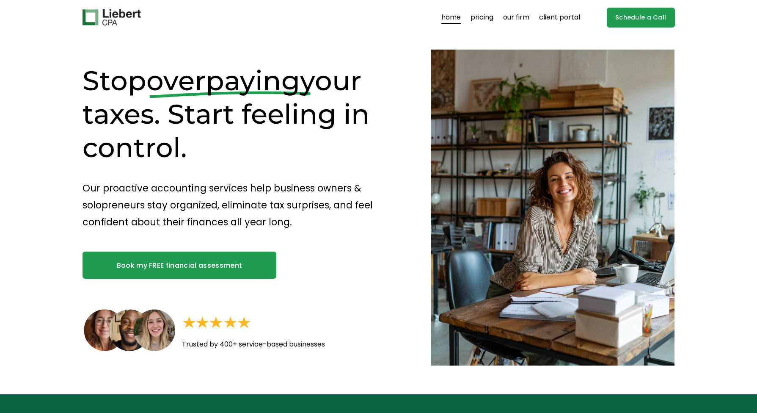 This screenshot has width=757, height=413. What do you see at coordinates (482, 17) in the screenshot?
I see `a: pricing` at bounding box center [482, 17].